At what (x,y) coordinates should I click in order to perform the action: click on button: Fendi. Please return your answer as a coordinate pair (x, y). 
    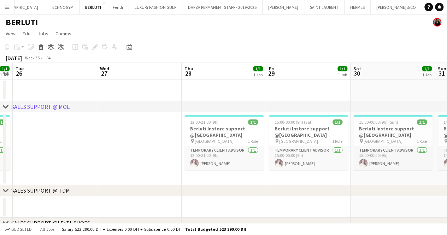
    Looking at the image, I should click on (118, 7).